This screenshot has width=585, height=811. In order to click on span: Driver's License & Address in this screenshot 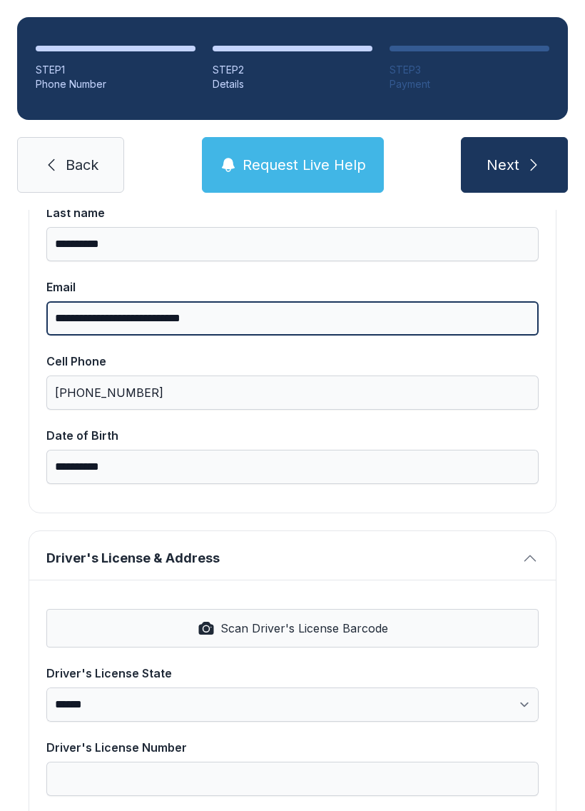, I will do `click(281, 558)`.